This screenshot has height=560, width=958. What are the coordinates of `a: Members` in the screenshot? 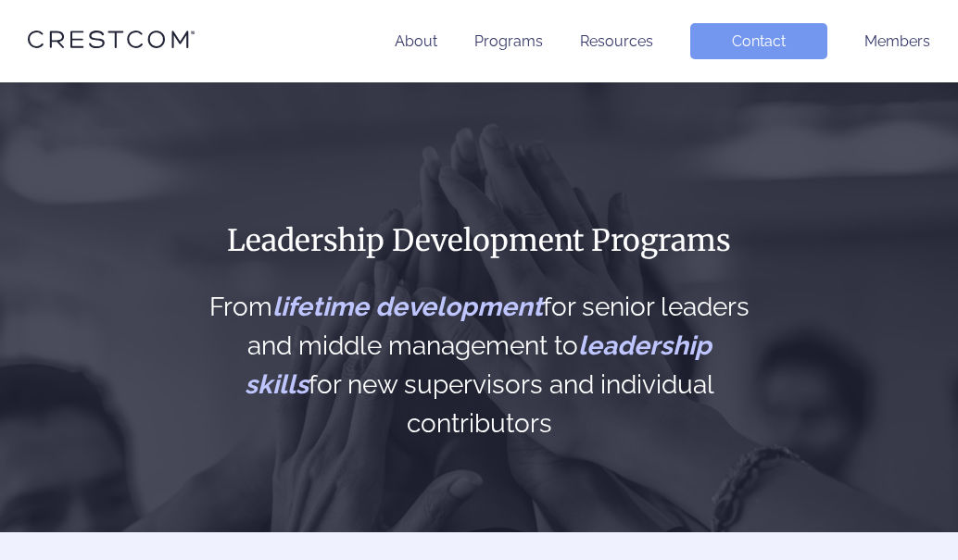 It's located at (897, 40).